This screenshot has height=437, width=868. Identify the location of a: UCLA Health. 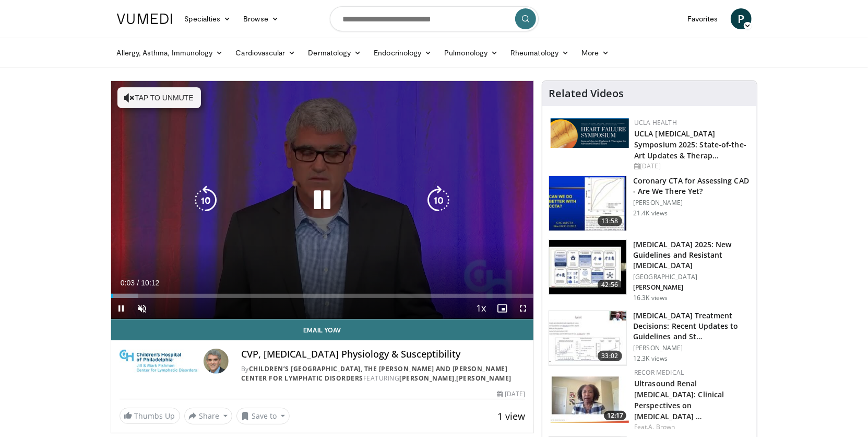
(656, 122).